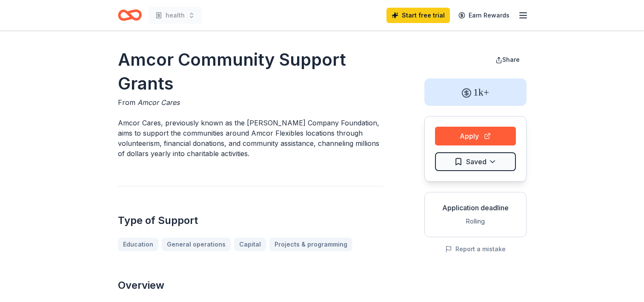 Image resolution: width=644 pixels, height=302 pixels. I want to click on button: health, so click(175, 16).